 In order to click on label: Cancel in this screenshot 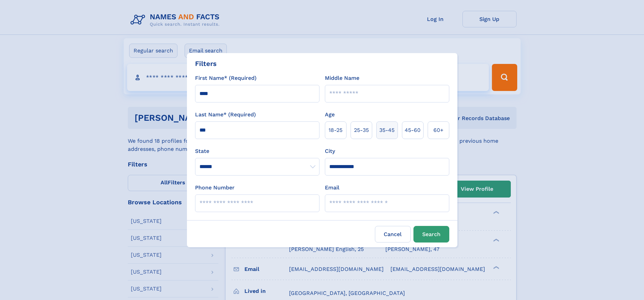, I will do `click(393, 234)`.